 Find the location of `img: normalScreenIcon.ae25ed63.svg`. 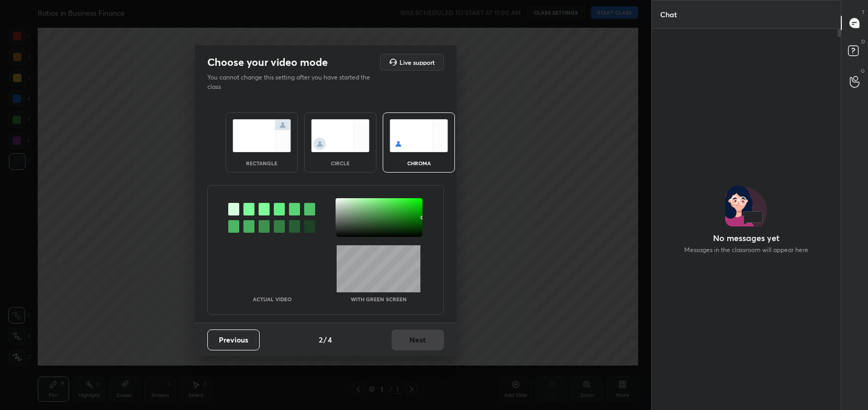

img: normalScreenIcon.ae25ed63.svg is located at coordinates (262, 135).